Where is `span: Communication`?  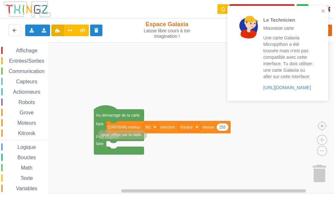 span: Communication is located at coordinates (26, 71).